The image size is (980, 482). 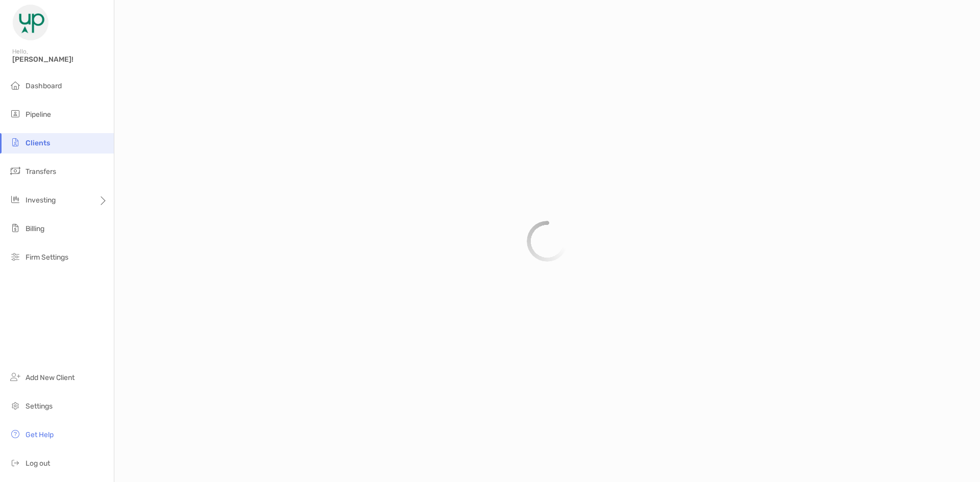 What do you see at coordinates (15, 171) in the screenshot?
I see `img: transfers icon` at bounding box center [15, 171].